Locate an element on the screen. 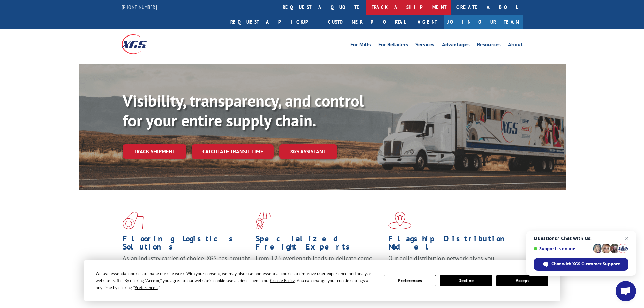 Image resolution: width=644 pixels, height=308 pixels. a: For Retailers is located at coordinates (393, 46).